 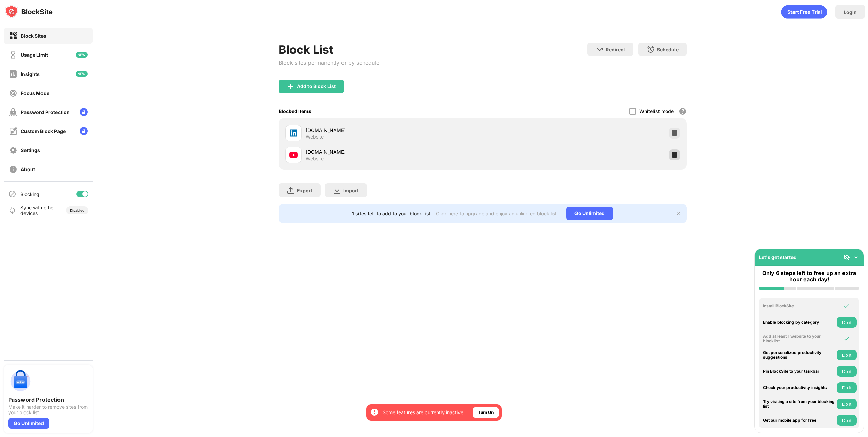 What do you see at coordinates (497, 213) in the screenshot?
I see `div: Click here to upgrade and enjoy an unlimited block list.` at bounding box center [497, 213].